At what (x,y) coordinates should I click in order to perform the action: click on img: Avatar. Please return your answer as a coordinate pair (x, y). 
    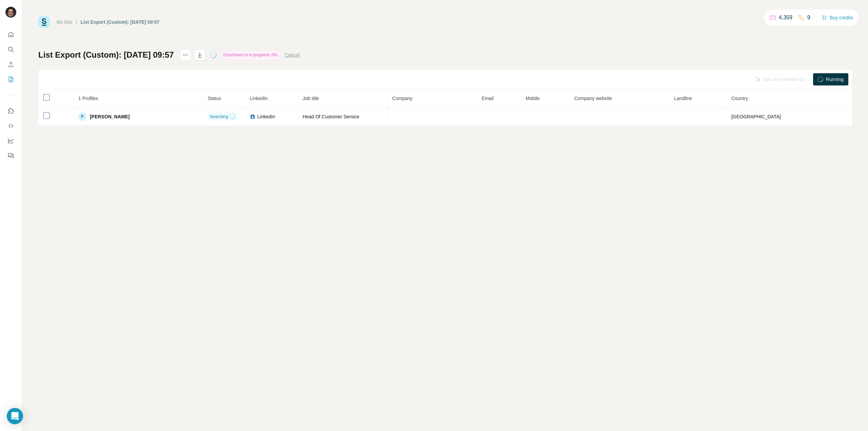
    Looking at the image, I should click on (11, 12).